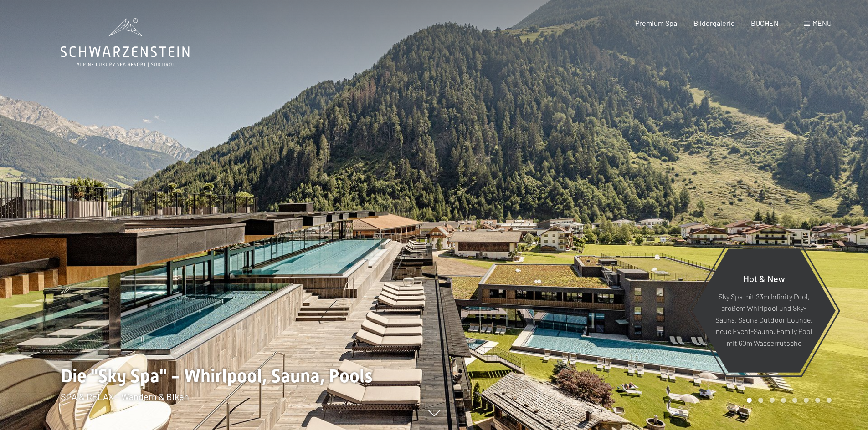  What do you see at coordinates (763, 320) in the screenshot?
I see `p: Sky Spa mit 23m Infinity Pool, großem Whirlpool und Sky-Sauna, Sauna Outdoor Lounge, neue Event-S...` at bounding box center [763, 320].